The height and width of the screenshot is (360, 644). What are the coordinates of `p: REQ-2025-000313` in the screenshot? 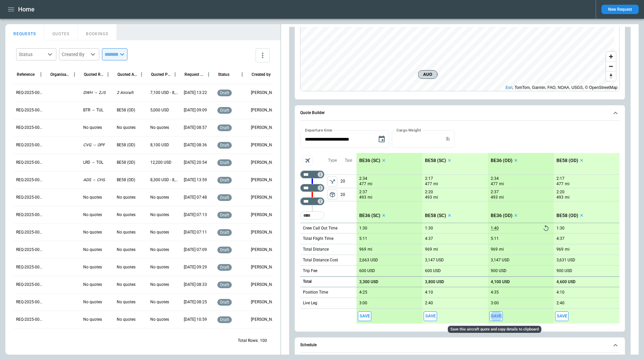 It's located at (30, 127).